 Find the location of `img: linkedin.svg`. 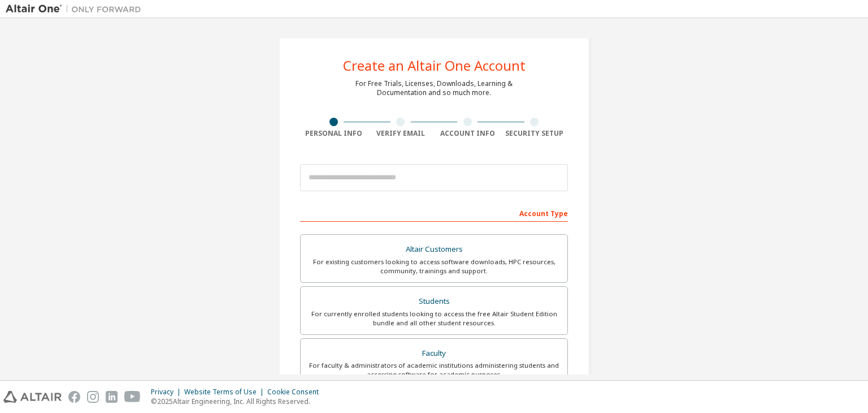

img: linkedin.svg is located at coordinates (112, 396).